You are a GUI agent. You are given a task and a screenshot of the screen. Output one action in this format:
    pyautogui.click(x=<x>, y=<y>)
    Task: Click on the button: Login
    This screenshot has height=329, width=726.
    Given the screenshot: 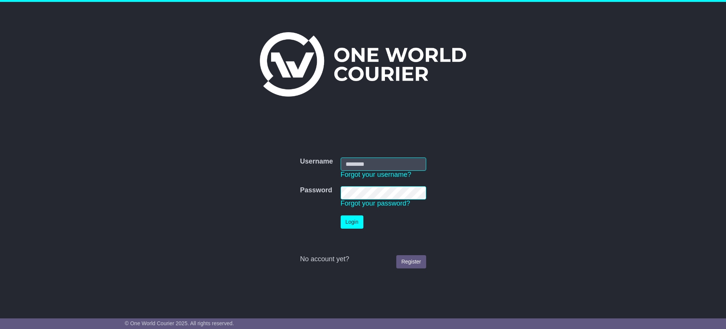 What is the action you would take?
    pyautogui.click(x=352, y=222)
    